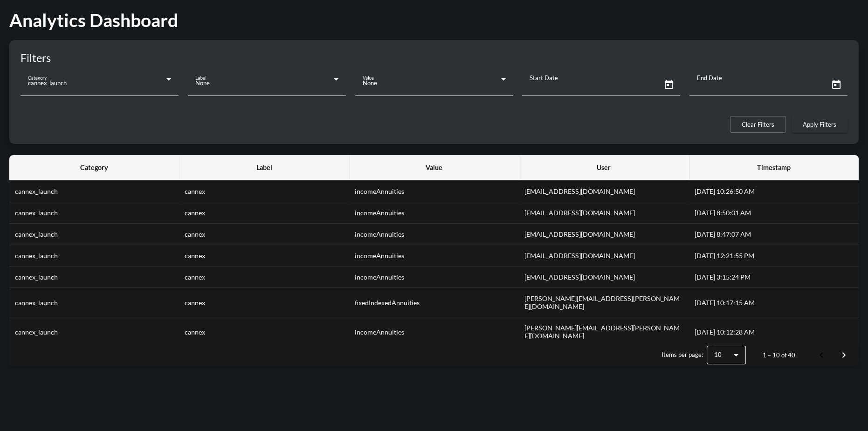 The image size is (868, 431). I want to click on button: Next page, so click(844, 355).